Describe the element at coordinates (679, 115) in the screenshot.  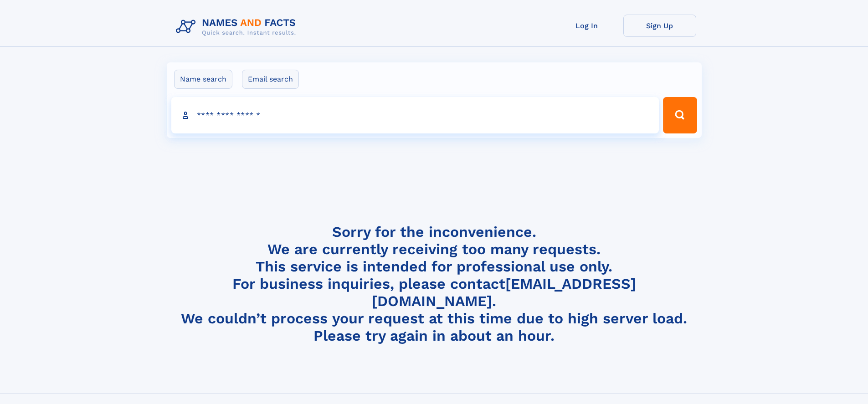
I see `button: Search Button` at that location.